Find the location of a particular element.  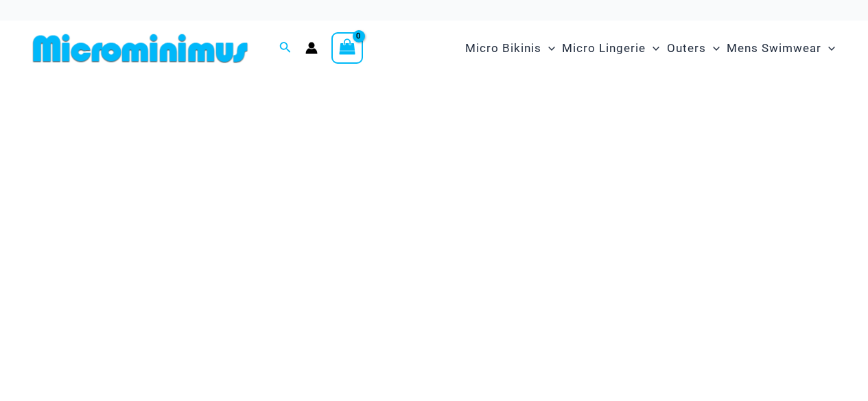

a: Micro BikinisMenu ToggleMenu Toggle is located at coordinates (509, 48).